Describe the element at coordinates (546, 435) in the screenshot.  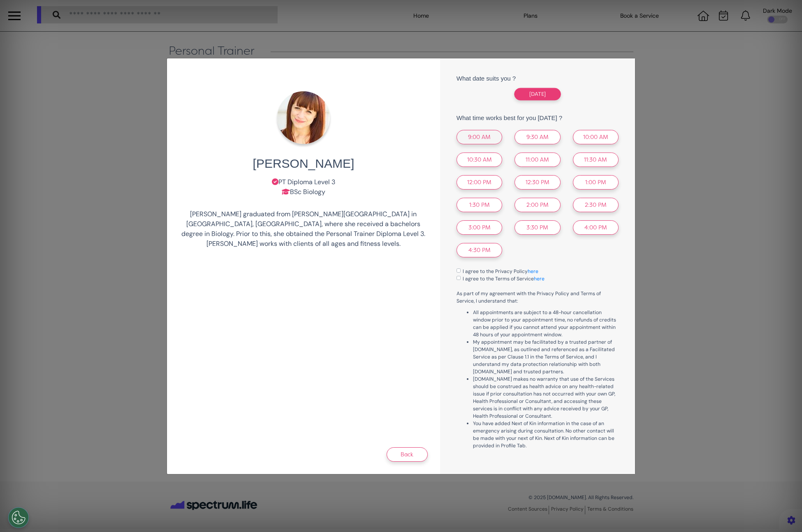
I see `li: You have added Next of Kin information in the case of an emergency arising during consultation. N...` at that location.